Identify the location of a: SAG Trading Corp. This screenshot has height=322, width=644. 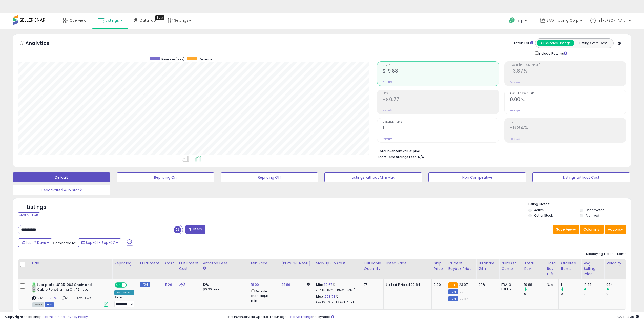
(561, 21).